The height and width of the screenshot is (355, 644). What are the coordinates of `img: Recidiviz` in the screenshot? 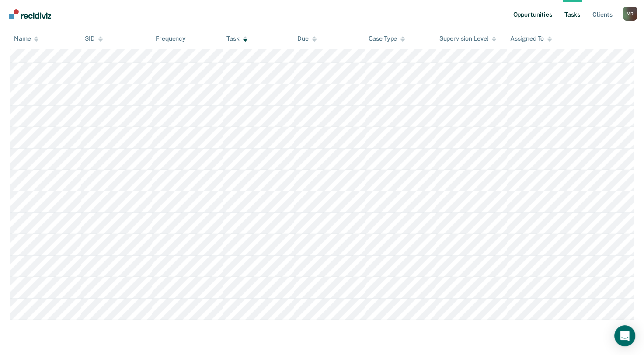 It's located at (30, 14).